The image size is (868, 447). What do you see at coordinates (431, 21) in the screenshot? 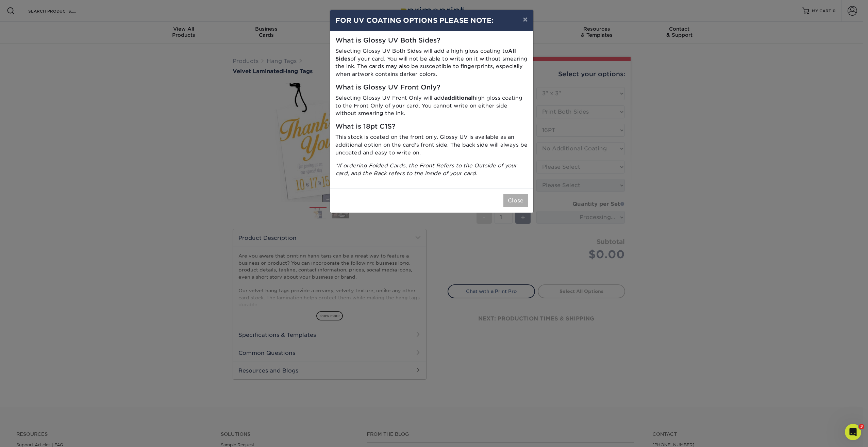
I see `h4: FOR UV COATING OPTIONS PLEASE NOTE:` at bounding box center [431, 21].